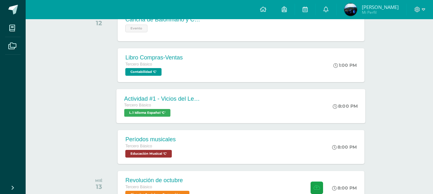 This screenshot has width=433, height=194. Describe the element at coordinates (143, 72) in the screenshot. I see `span: Contabilidad 'C'` at that location.